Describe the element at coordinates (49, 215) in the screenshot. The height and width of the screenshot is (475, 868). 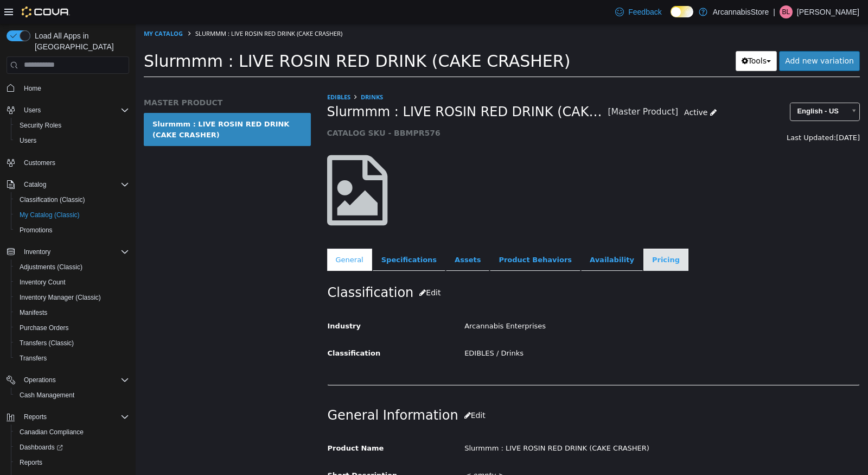
I see `a: My Catalog (Classic)` at that location.